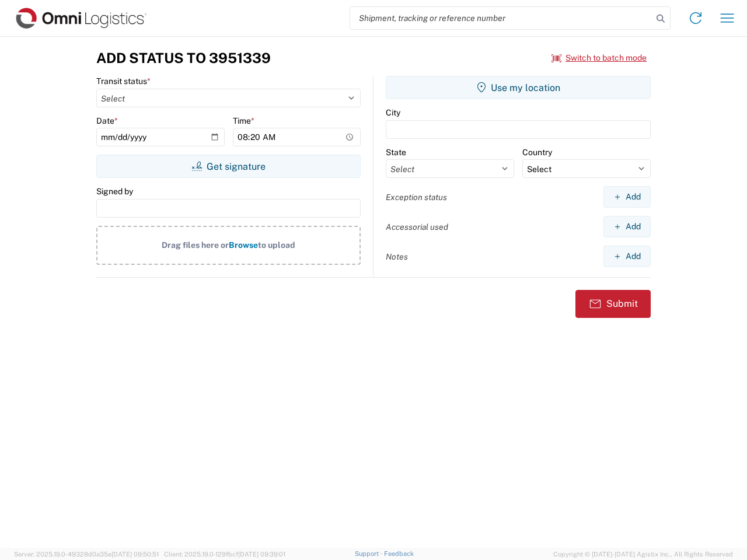 The image size is (747, 560). What do you see at coordinates (396, 256) in the screenshot?
I see `label: Notes` at bounding box center [396, 256].